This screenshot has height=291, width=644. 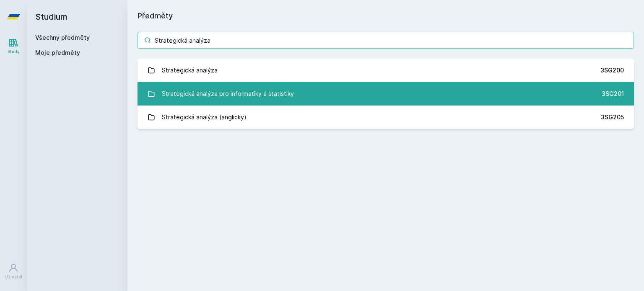 I want to click on div: Strategická analýza pro informatiky a statistiky, so click(x=228, y=93).